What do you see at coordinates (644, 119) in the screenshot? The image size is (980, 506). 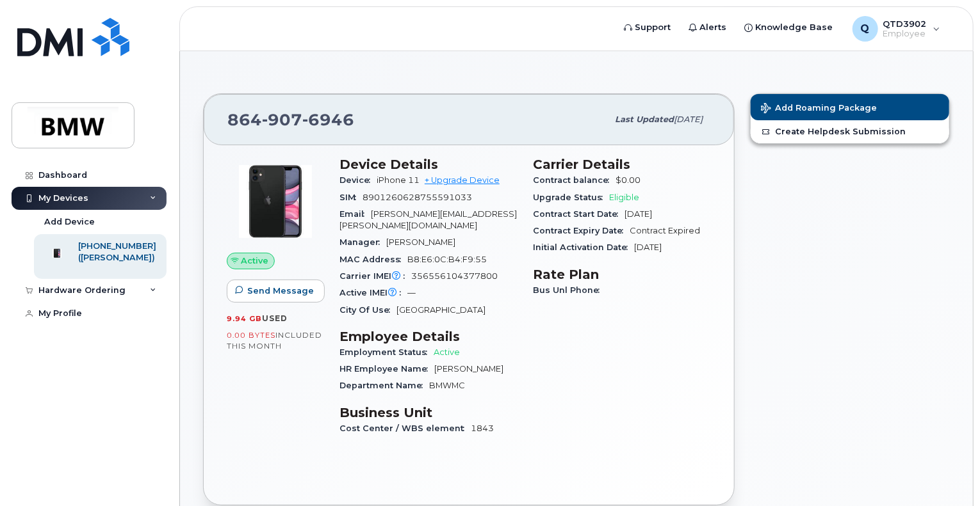 I see `span: Last updated` at bounding box center [644, 119].